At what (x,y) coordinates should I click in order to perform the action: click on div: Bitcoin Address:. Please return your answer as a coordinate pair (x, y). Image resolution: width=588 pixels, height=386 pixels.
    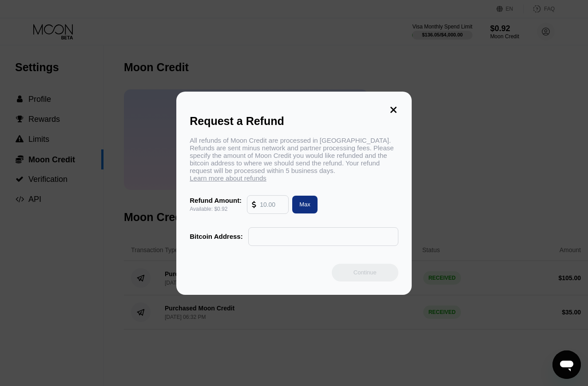
    Looking at the image, I should click on (216, 236).